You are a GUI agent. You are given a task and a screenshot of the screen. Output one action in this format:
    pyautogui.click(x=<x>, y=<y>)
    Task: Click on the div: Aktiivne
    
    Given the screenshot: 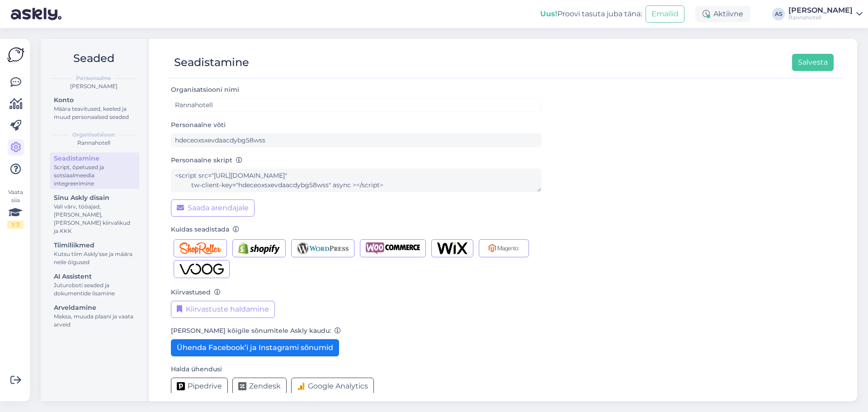 What is the action you would take?
    pyautogui.click(x=723, y=14)
    